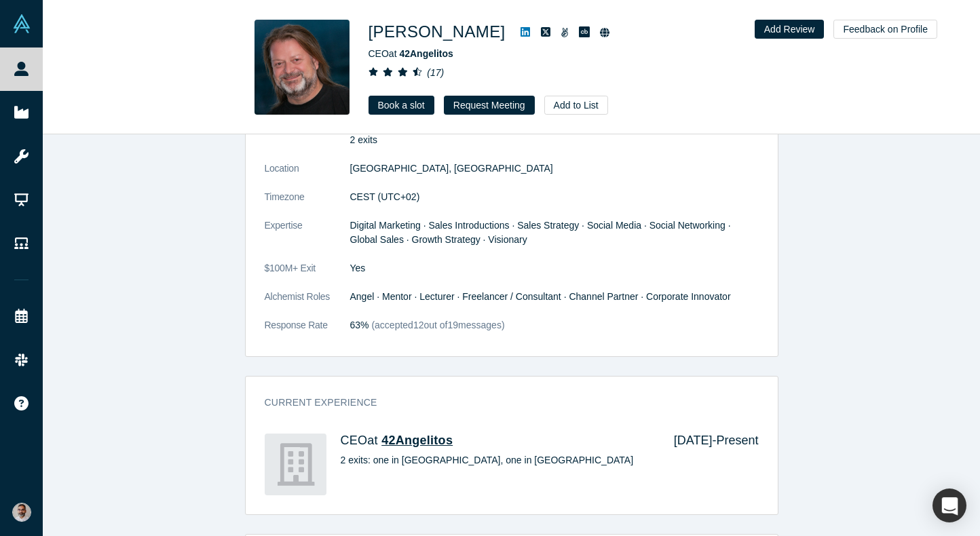  What do you see at coordinates (540, 232) in the screenshot?
I see `span: Digital Marketing · Sales Introductions · Sales Strategy · Social Media · Social Networking · Glo...` at bounding box center [540, 232].